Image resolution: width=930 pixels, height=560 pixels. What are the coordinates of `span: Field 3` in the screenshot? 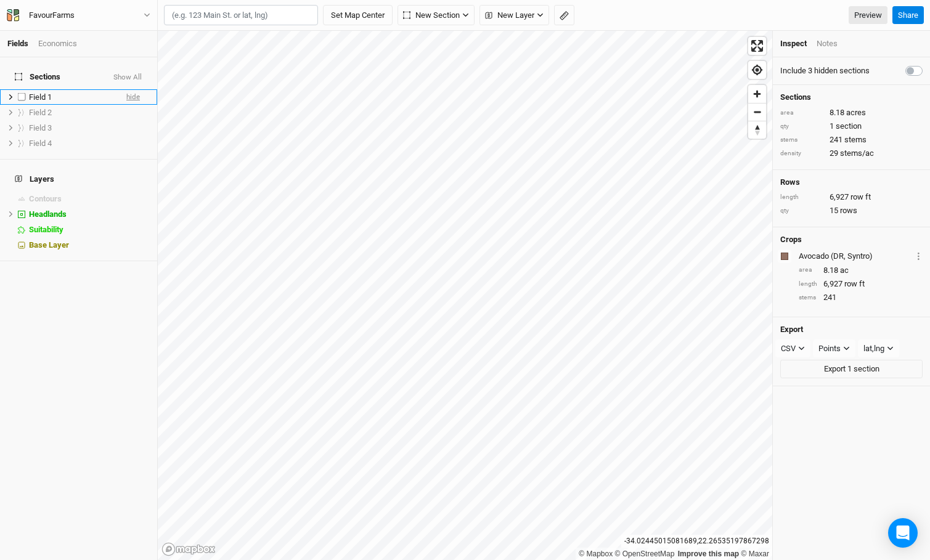 It's located at (40, 127).